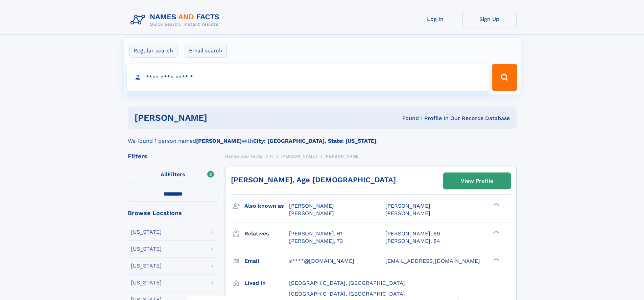  Describe the element at coordinates (308, 77) in the screenshot. I see `input: search input` at that location.